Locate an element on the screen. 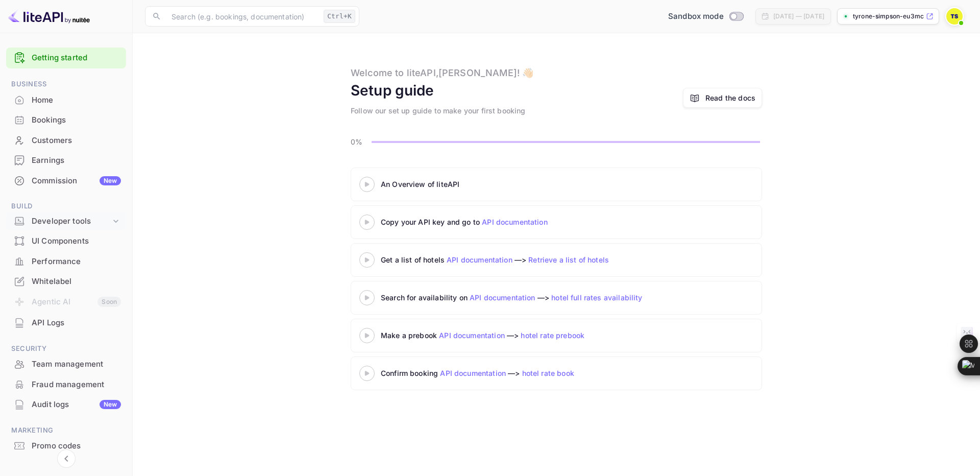 This screenshot has width=980, height=476. a: Retrieve a list of hotels is located at coordinates (569, 260).